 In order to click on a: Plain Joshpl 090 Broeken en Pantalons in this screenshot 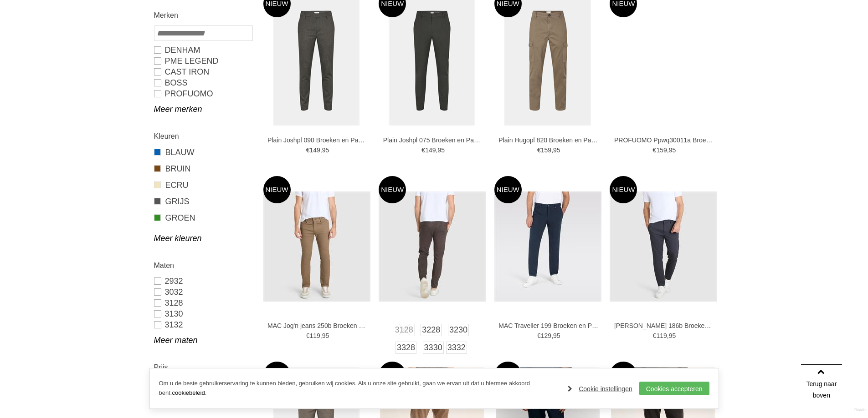, I will do `click(318, 140)`.